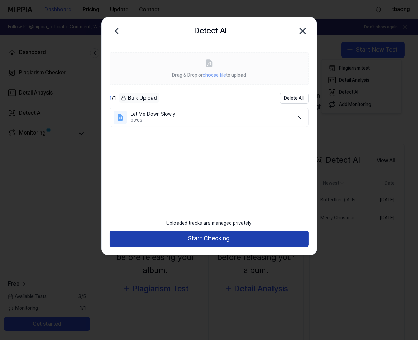 The image size is (418, 340). I want to click on div: / 1, so click(113, 98).